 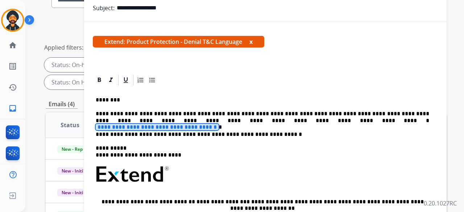 I want to click on div: Status: On-hold – Internal, so click(x=91, y=65).